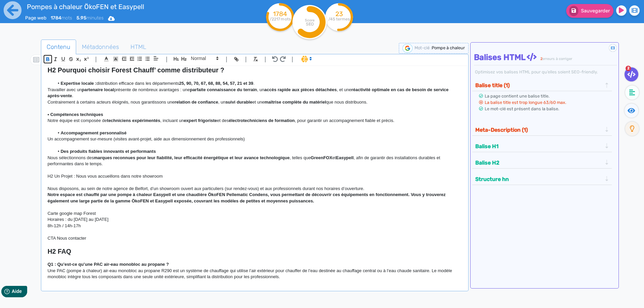 Image resolution: width=644 pixels, height=308 pixels. What do you see at coordinates (345, 158) in the screenshot?
I see `strong: Easypell` at bounding box center [345, 158].